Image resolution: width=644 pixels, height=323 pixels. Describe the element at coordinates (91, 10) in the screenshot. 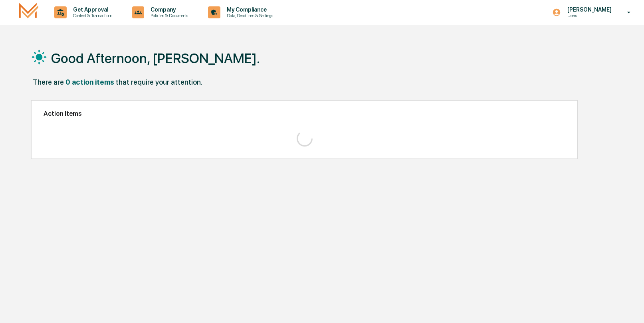

I see `p: Get Approval` at that location.